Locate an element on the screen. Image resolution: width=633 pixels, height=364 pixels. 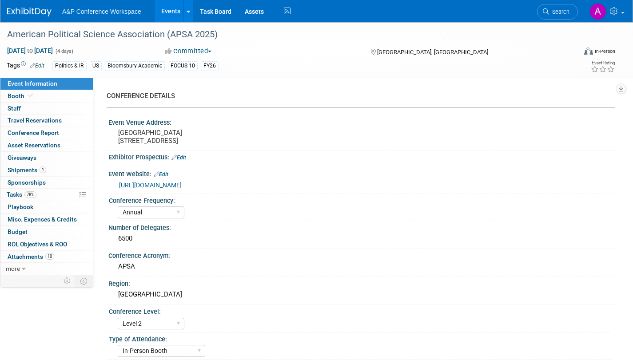
span: (4 days) is located at coordinates (64, 51).